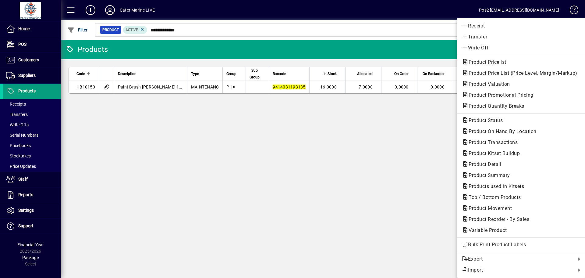 This screenshot has width=585, height=278. I want to click on span: Variable Product, so click(486, 230).